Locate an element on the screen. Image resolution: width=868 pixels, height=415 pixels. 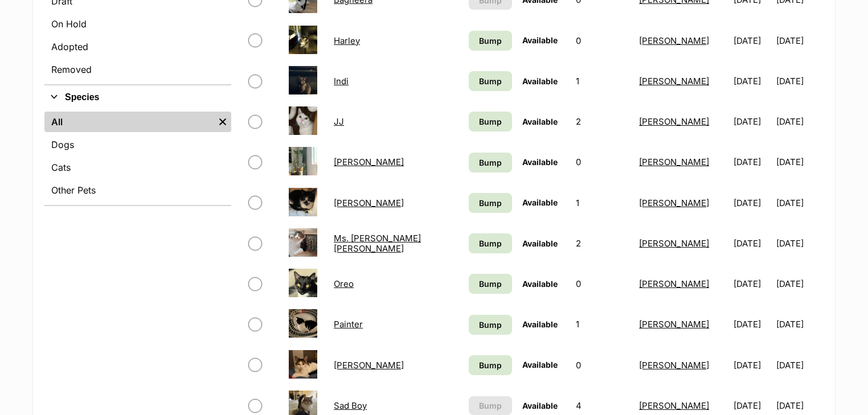
a: Indi is located at coordinates (341, 81).